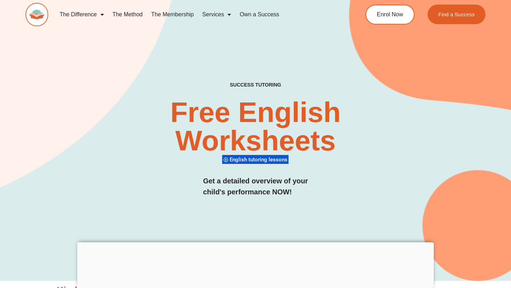 Image resolution: width=511 pixels, height=288 pixels. Describe the element at coordinates (127, 15) in the screenshot. I see `a: The Method` at that location.